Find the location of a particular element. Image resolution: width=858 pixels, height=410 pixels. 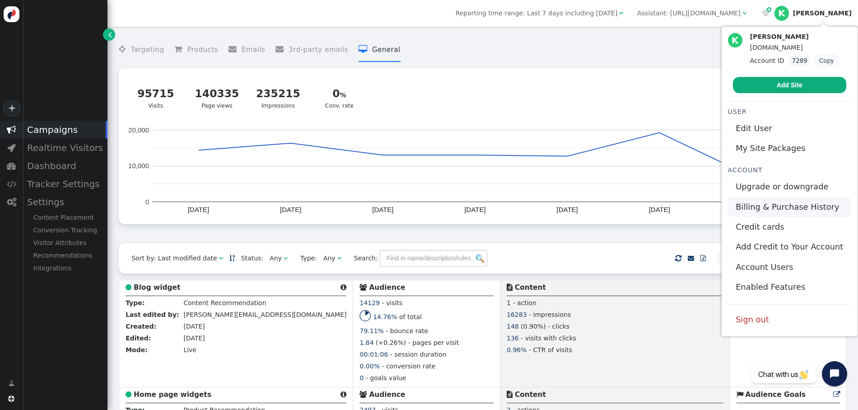

span: 14129 is located at coordinates (369, 303).